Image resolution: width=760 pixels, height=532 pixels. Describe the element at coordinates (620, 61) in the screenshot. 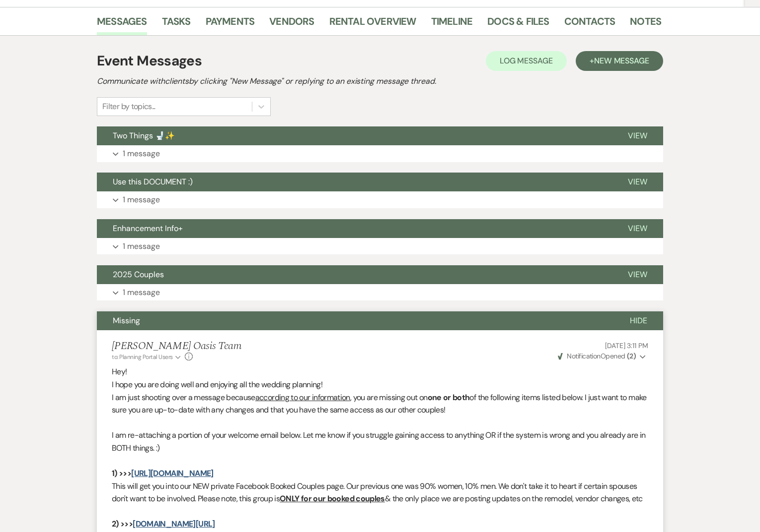

I see `button: +New Message` at that location.